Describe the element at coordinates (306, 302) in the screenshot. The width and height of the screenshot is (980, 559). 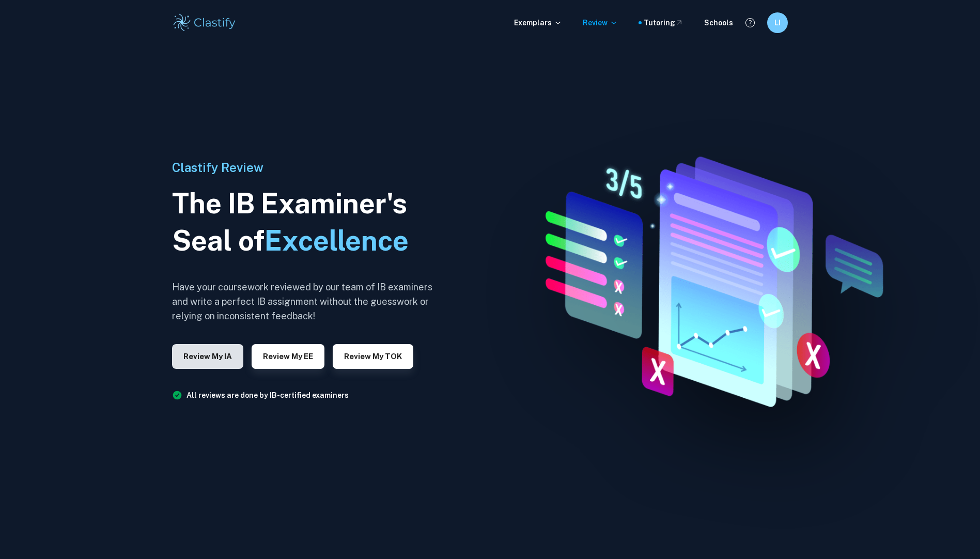
I see `h6: Have your coursework reviewed by our team of IB examiners and write a perfect IB assignment witho...` at that location.